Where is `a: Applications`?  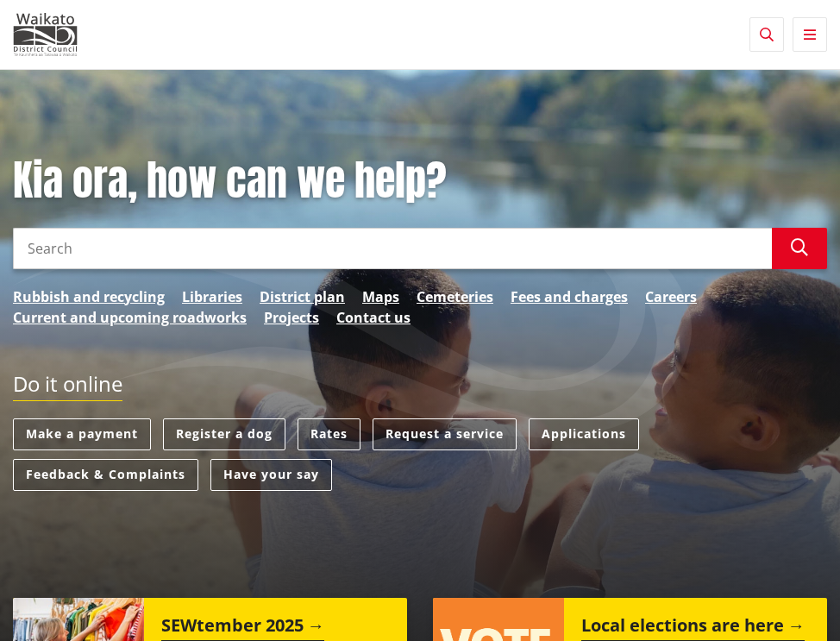 a: Applications is located at coordinates (584, 434).